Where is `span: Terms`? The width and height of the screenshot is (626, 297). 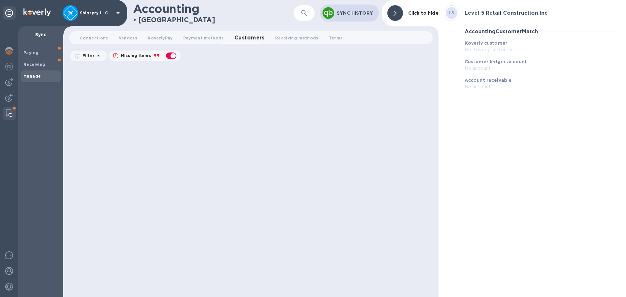 span: Terms is located at coordinates (336, 38).